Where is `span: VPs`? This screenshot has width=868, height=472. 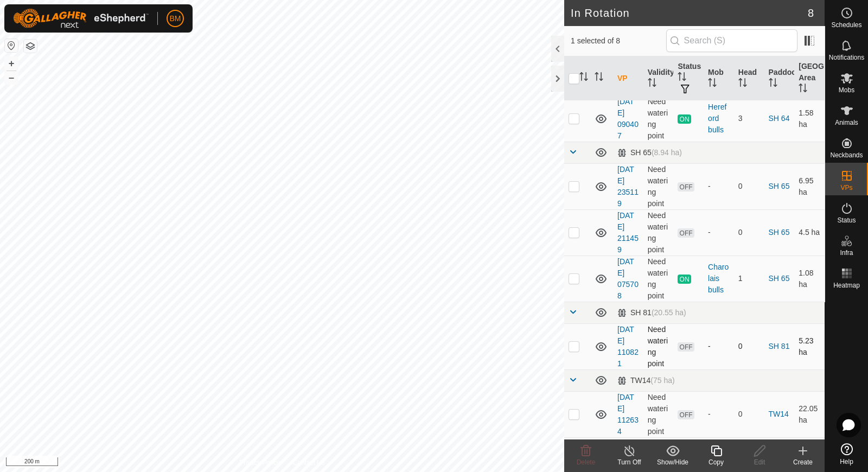 span: VPs is located at coordinates (847, 187).